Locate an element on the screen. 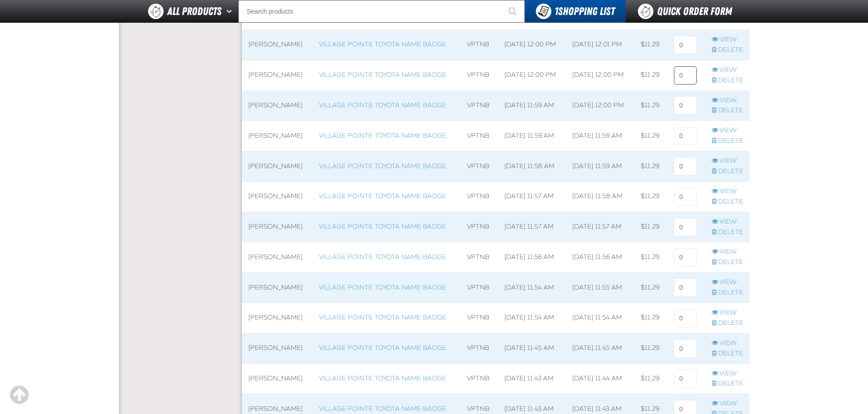  strong: 1 is located at coordinates (556, 12).